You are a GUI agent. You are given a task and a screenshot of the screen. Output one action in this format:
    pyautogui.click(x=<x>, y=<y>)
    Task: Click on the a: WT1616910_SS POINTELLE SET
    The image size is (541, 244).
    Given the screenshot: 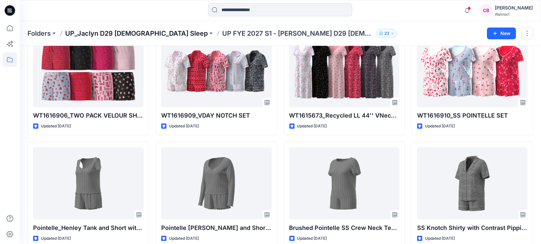 What is the action you would take?
    pyautogui.click(x=472, y=71)
    